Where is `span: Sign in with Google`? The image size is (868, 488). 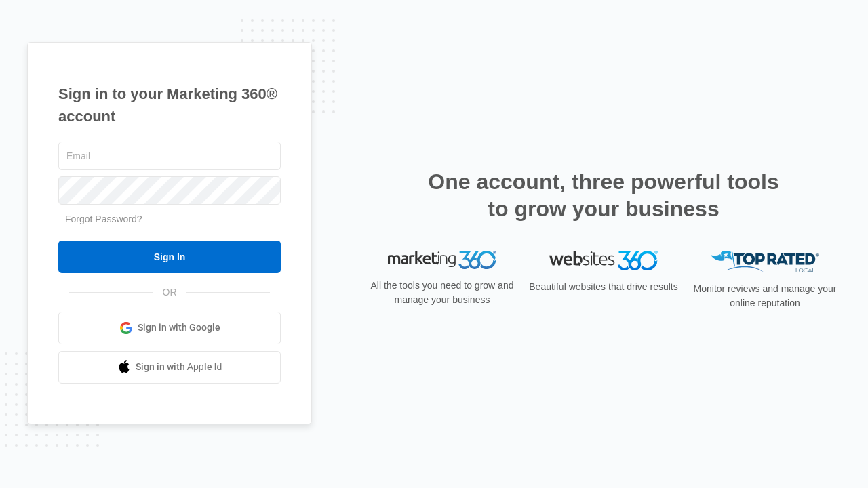 span: Sign in with Google is located at coordinates (179, 328).